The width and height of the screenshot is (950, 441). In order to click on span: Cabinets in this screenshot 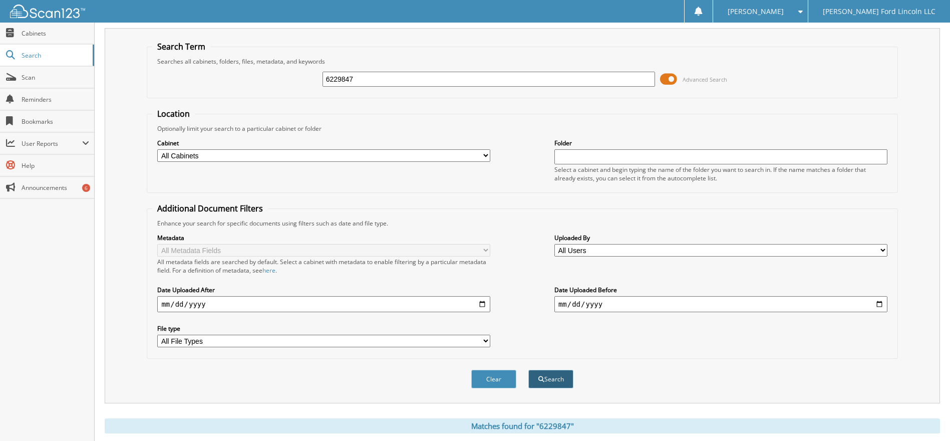, I will do `click(55, 33)`.